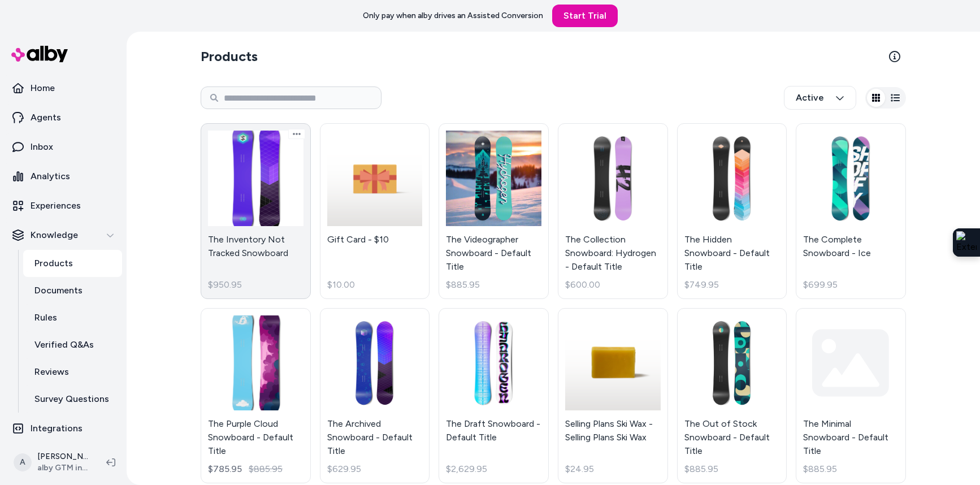 The height and width of the screenshot is (485, 980). I want to click on a: The Complete Snowboard - IceThe Complete Snowboard - Ice$699.95, so click(851, 211).